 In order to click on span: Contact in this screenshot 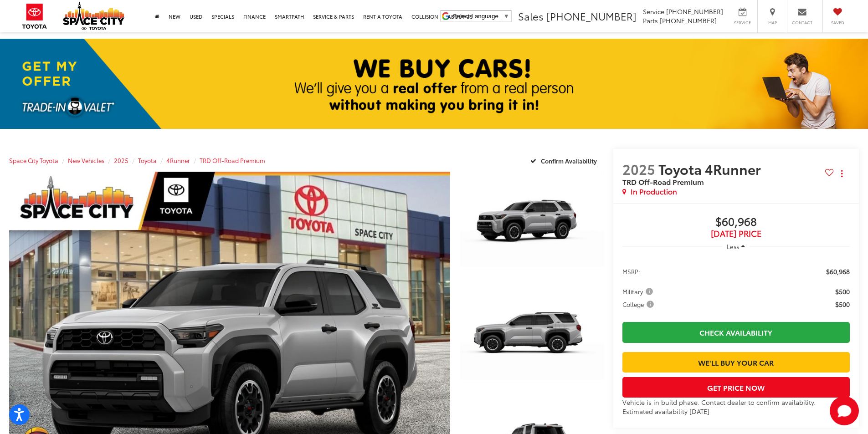, I will do `click(802, 22)`.